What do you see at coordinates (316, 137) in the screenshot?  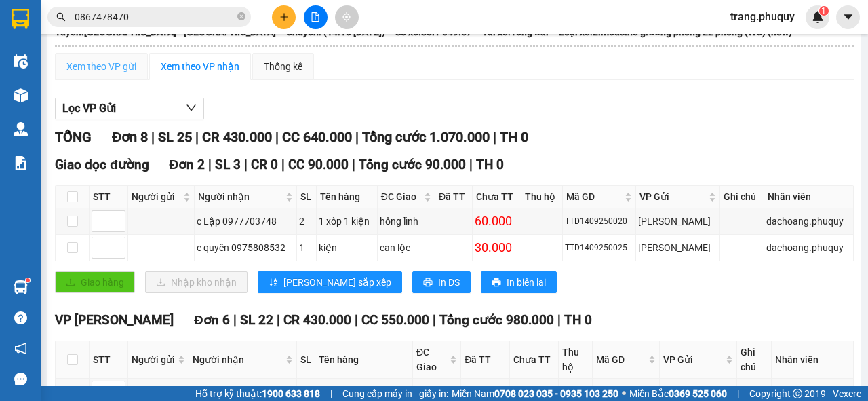 I see `span: CC 640.000` at bounding box center [316, 137].